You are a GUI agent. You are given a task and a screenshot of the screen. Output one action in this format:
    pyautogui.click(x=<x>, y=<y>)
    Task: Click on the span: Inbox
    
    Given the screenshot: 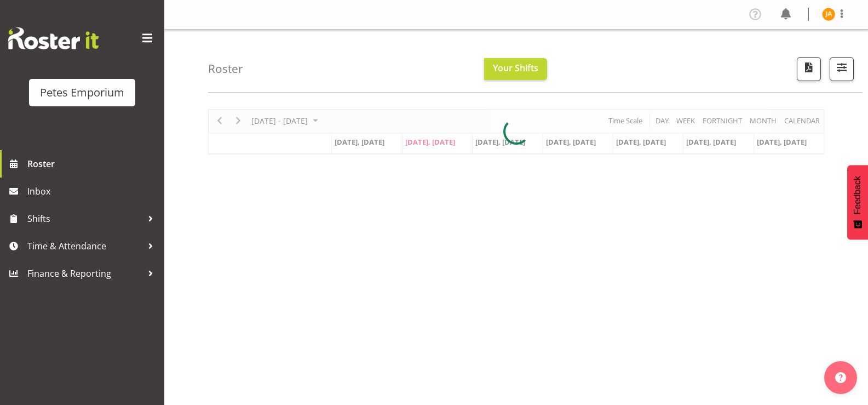 What is the action you would take?
    pyautogui.click(x=93, y=191)
    